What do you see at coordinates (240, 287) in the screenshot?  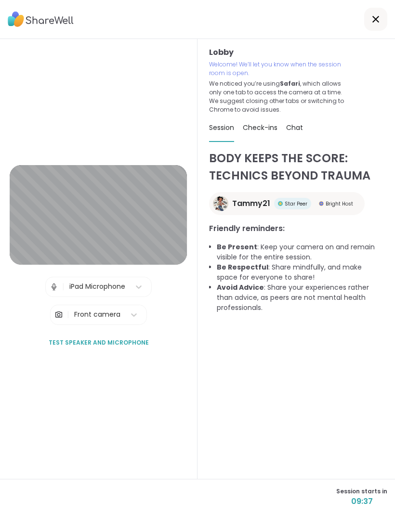 I see `b: Avoid Advice` at bounding box center [240, 287].